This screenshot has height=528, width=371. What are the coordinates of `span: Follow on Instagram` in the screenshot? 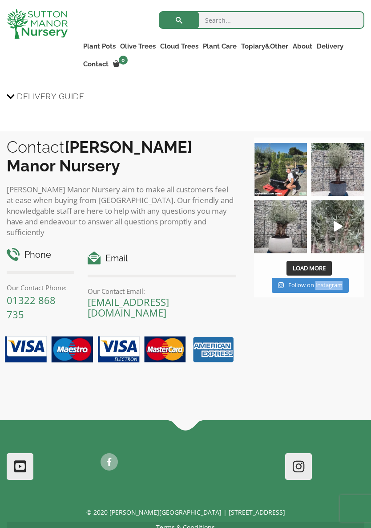 It's located at (316, 285).